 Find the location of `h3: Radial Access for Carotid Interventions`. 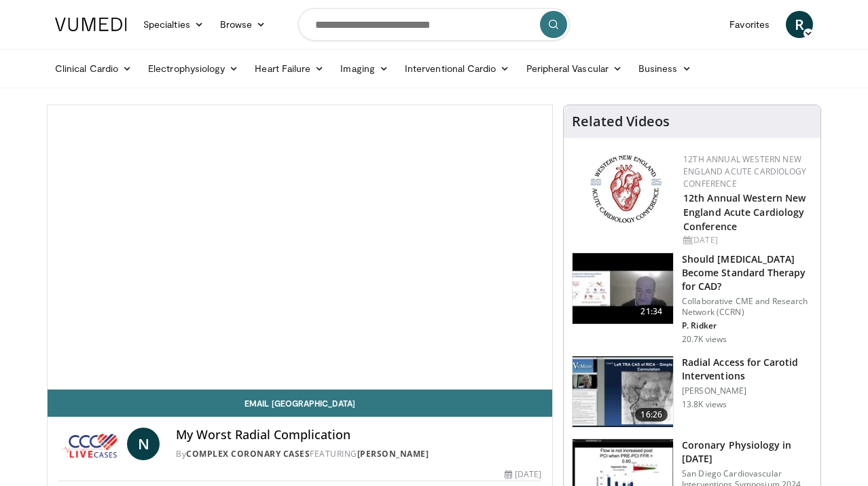

h3: Radial Access for Carotid Interventions is located at coordinates (747, 369).